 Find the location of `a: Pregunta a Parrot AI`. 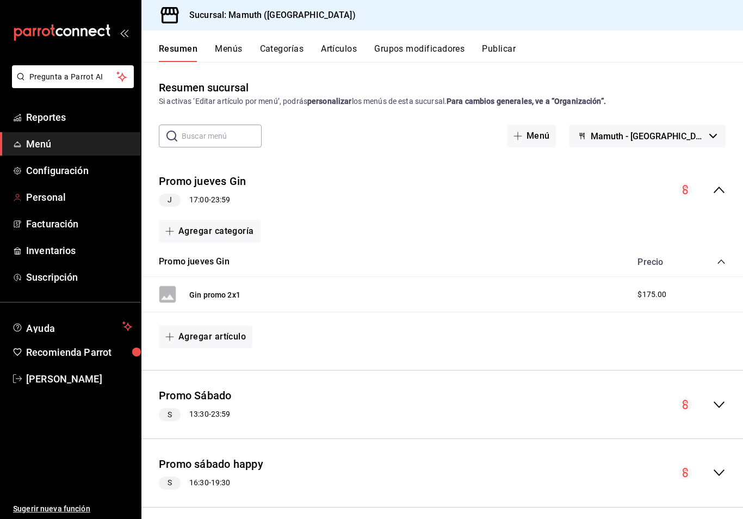

a: Pregunta a Parrot AI is located at coordinates (71, 84).